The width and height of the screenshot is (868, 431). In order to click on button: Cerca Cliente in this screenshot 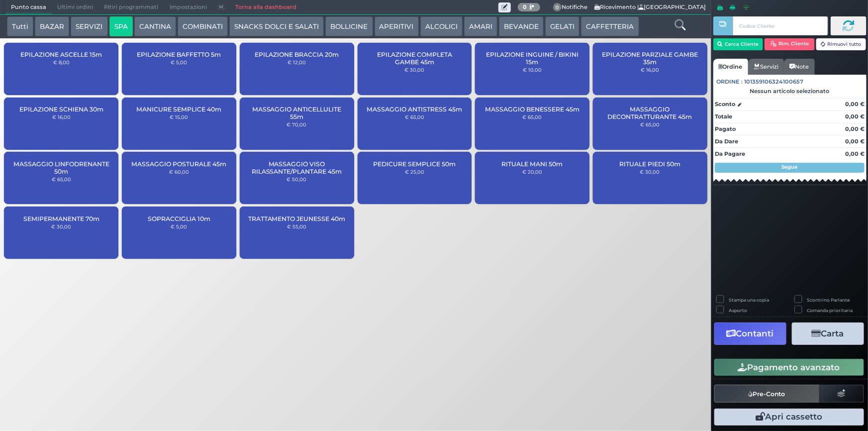, I will do `click(738, 44)`.